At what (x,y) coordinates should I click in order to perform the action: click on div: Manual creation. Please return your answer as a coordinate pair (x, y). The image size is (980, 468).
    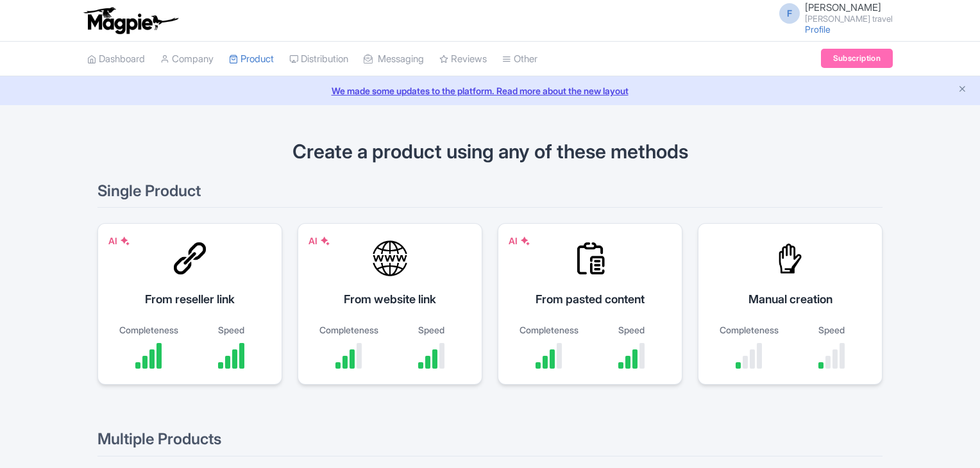
    Looking at the image, I should click on (790, 299).